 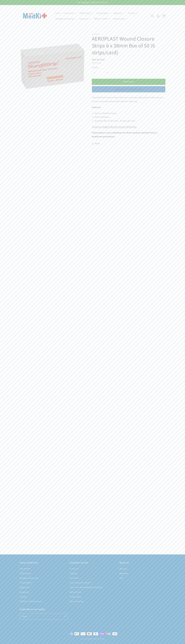 What do you see at coordinates (80, 583) in the screenshot?
I see `a: How to Request a Quote` at bounding box center [80, 583].